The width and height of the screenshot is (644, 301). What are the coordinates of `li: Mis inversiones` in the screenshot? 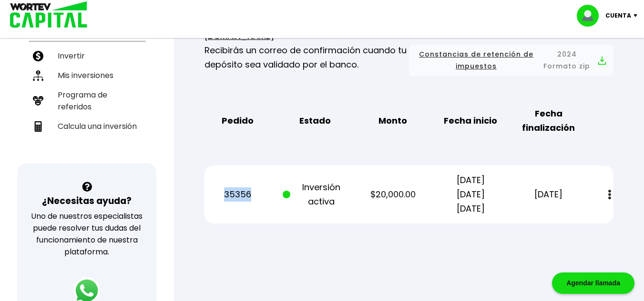 It's located at (87, 75).